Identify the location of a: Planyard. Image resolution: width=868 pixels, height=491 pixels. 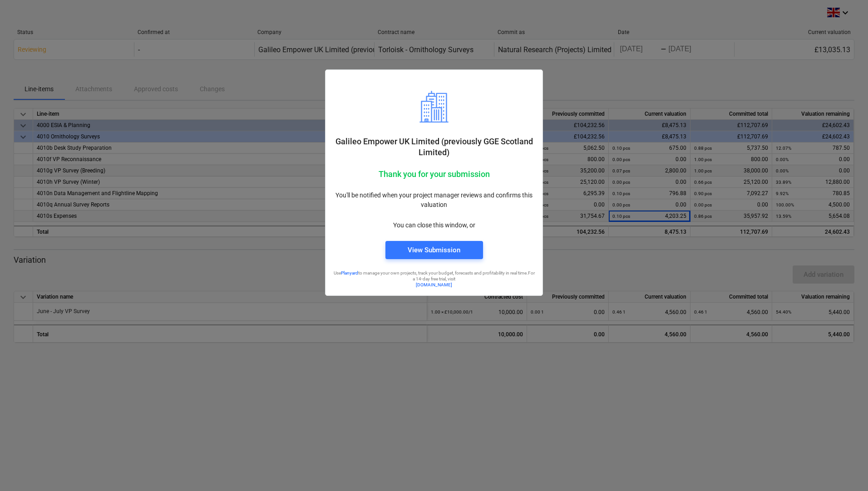
(349, 273).